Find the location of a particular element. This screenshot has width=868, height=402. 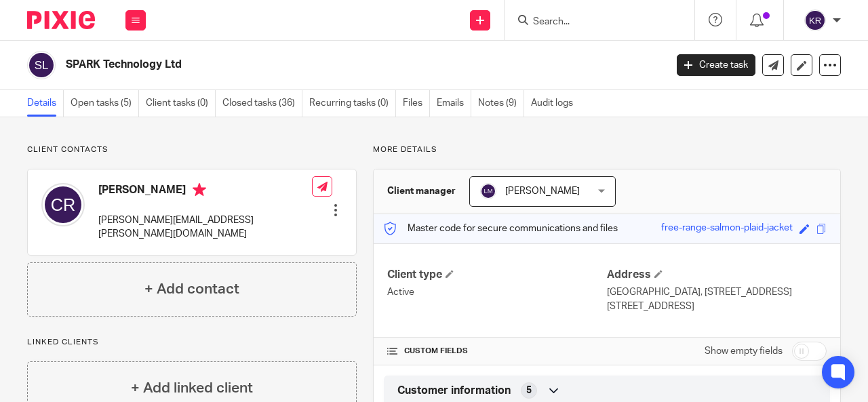

a: Closed tasks (36) is located at coordinates (263, 103).